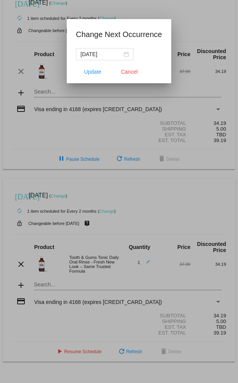  What do you see at coordinates (129, 72) in the screenshot?
I see `button: Close dialog` at bounding box center [129, 72].